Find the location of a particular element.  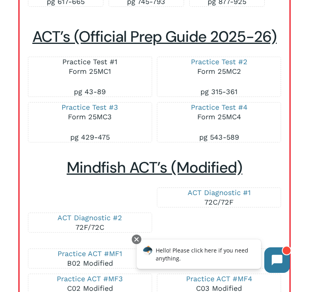

span: Mindfish ACT’s (Modified) is located at coordinates (154, 168).